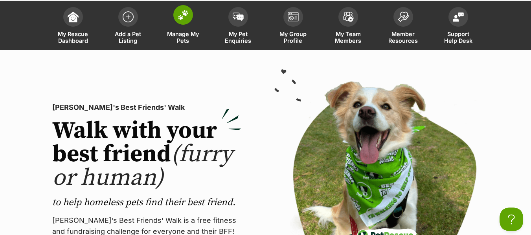  I want to click on a: Support Help Desk, so click(458, 26).